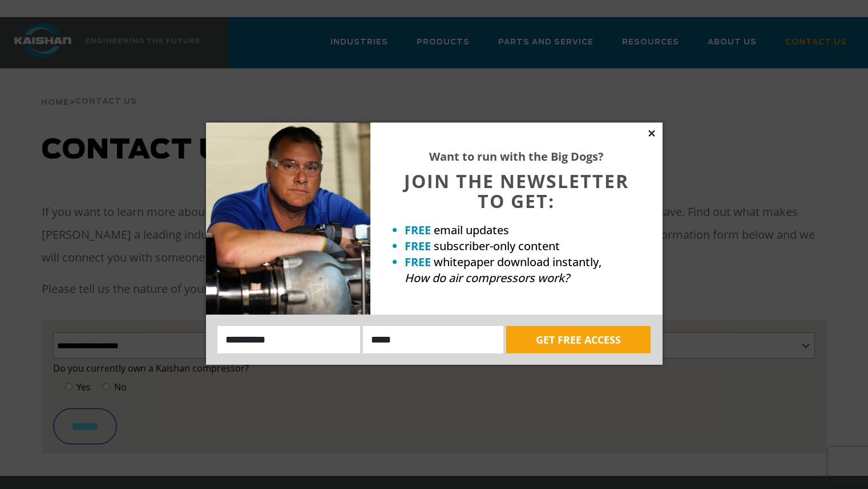  Describe the element at coordinates (433, 340) in the screenshot. I see `input: Email` at that location.